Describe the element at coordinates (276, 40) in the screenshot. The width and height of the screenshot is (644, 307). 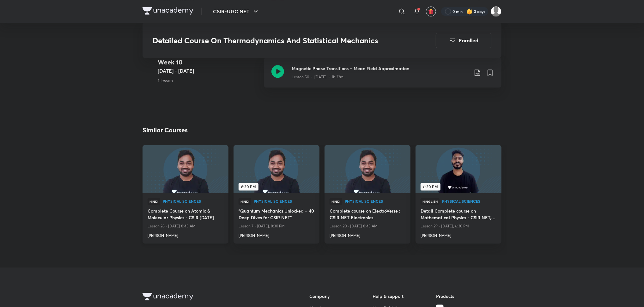
I see `h3: Detailed Course On Thermodynamics And Statistical Mechanics` at that location.